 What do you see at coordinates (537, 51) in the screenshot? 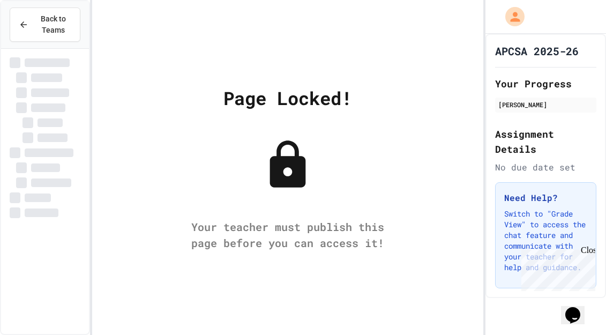
I see `h1: APCSA 2025-26` at bounding box center [537, 51].